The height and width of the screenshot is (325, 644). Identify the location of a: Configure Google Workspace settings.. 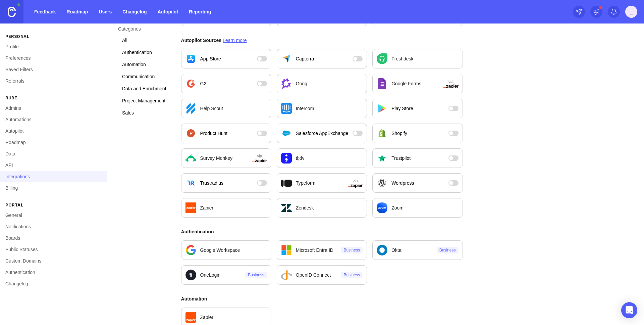
(226, 250).